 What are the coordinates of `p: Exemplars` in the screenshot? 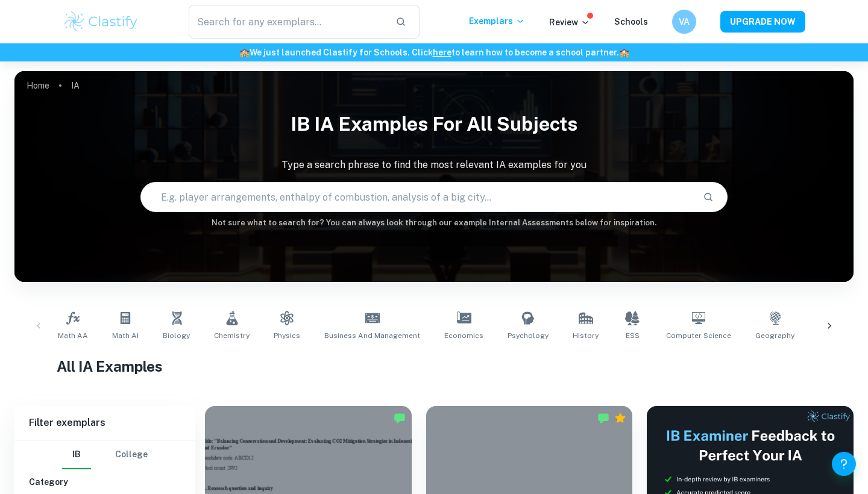 It's located at (497, 21).